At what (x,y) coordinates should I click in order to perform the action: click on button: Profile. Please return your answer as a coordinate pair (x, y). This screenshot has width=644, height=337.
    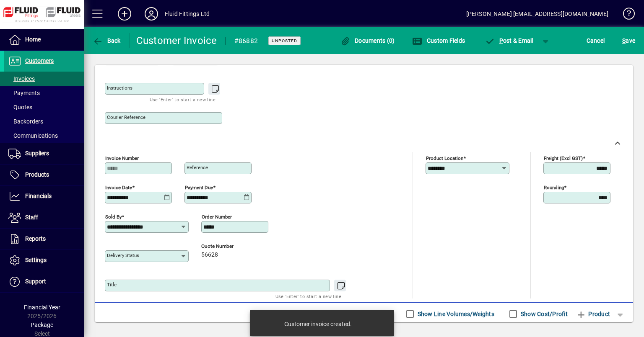
    Looking at the image, I should click on (151, 14).